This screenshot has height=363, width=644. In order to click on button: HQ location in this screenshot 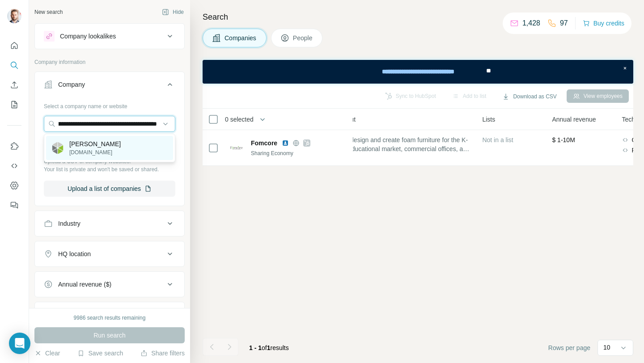, I will do `click(110, 254)`.